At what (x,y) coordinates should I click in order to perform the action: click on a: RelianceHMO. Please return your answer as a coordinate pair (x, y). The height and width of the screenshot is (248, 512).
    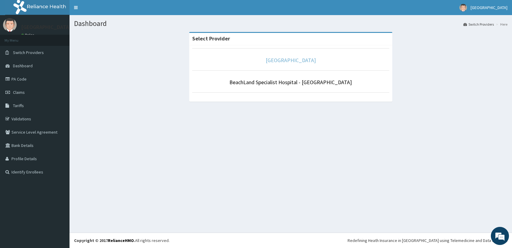
    Looking at the image, I should click on (121, 241).